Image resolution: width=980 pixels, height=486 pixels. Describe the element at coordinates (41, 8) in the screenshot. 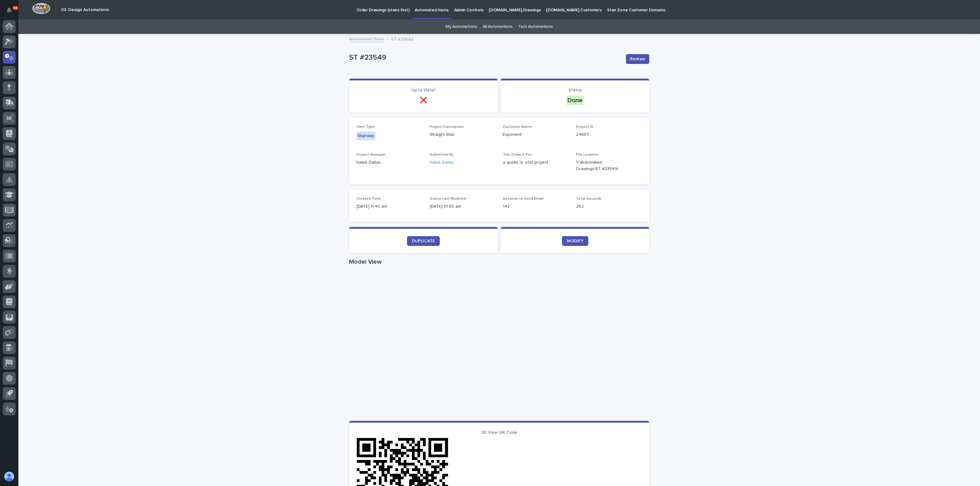

I see `img: Workspace Logo` at that location.